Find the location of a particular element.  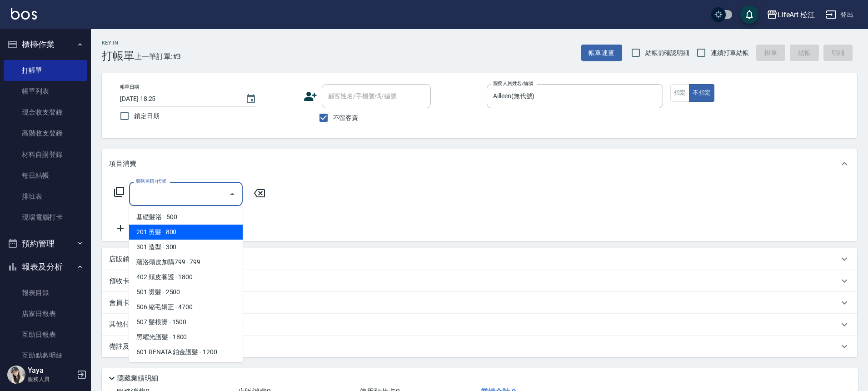

button: save is located at coordinates (750, 14).